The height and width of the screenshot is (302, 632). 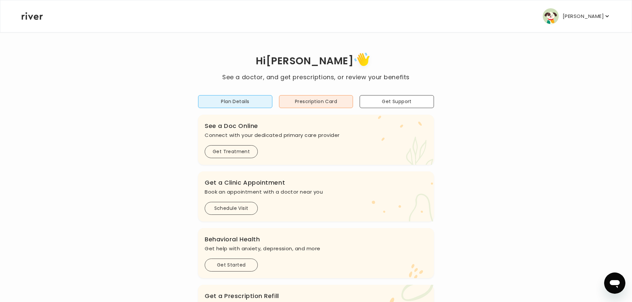 I want to click on p: Book an appointment with a doctor near you, so click(x=316, y=192).